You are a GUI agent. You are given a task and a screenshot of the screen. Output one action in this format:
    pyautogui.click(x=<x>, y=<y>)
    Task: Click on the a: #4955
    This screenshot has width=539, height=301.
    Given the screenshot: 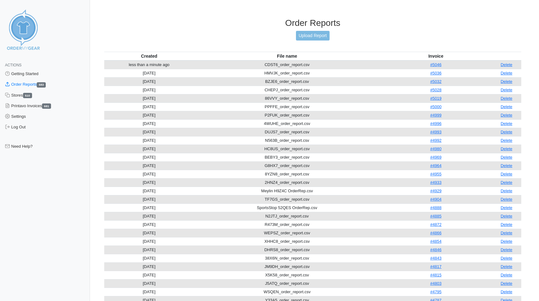 What is the action you would take?
    pyautogui.click(x=436, y=174)
    